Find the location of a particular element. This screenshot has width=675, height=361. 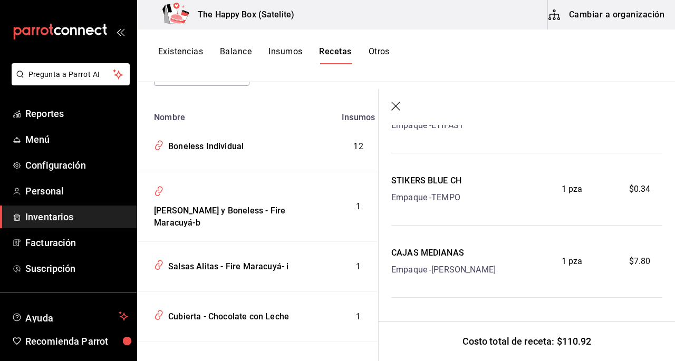

button: Pregunta a Parrot AI is located at coordinates (71, 74).